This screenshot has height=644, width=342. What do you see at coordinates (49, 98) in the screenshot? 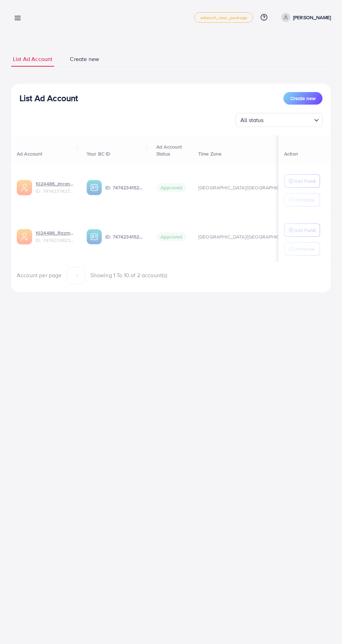
I see `h3: List Ad Account` at bounding box center [49, 98].